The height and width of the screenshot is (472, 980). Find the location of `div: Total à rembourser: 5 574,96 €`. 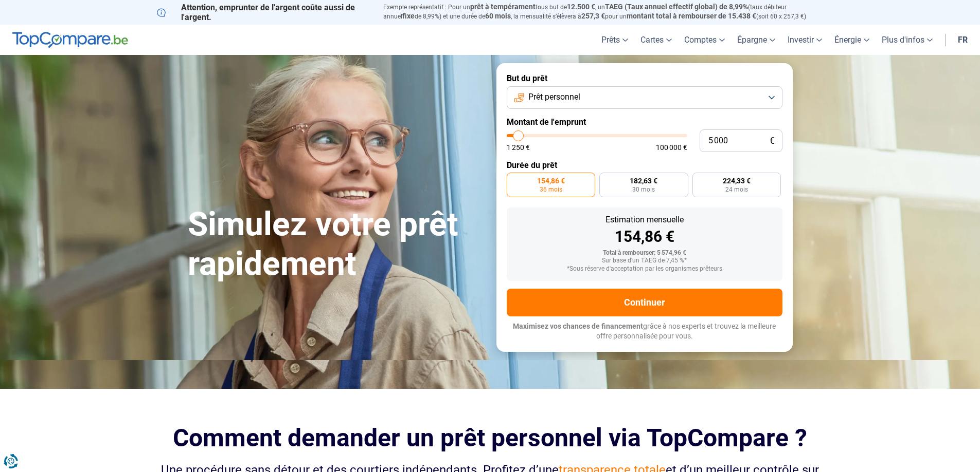

div: Total à rembourser: 5 574,96 € is located at coordinates (644, 253).